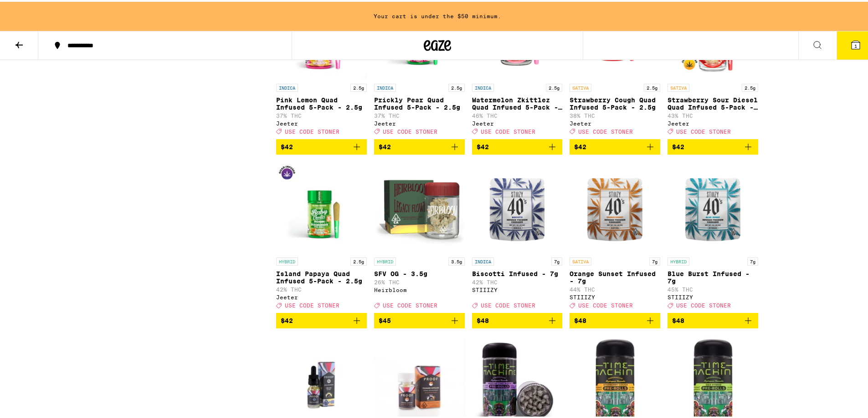 The image size is (868, 418). Describe the element at coordinates (322, 276) in the screenshot. I see `p: Island Papaya Quad Infused 5-Pack - 2.5g` at that location.